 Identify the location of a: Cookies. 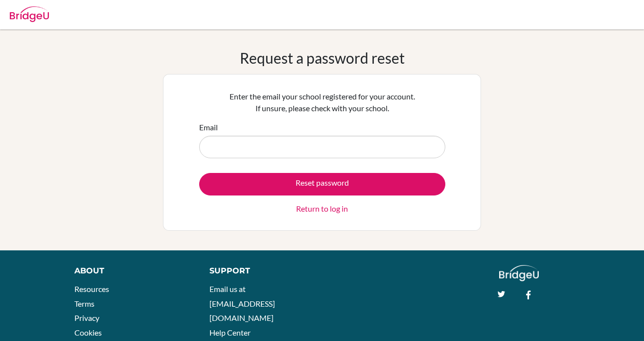
(88, 332).